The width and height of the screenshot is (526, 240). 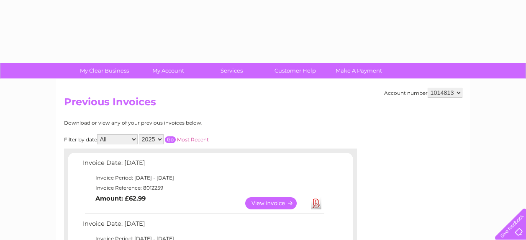 I want to click on a: Most Recent, so click(x=193, y=139).